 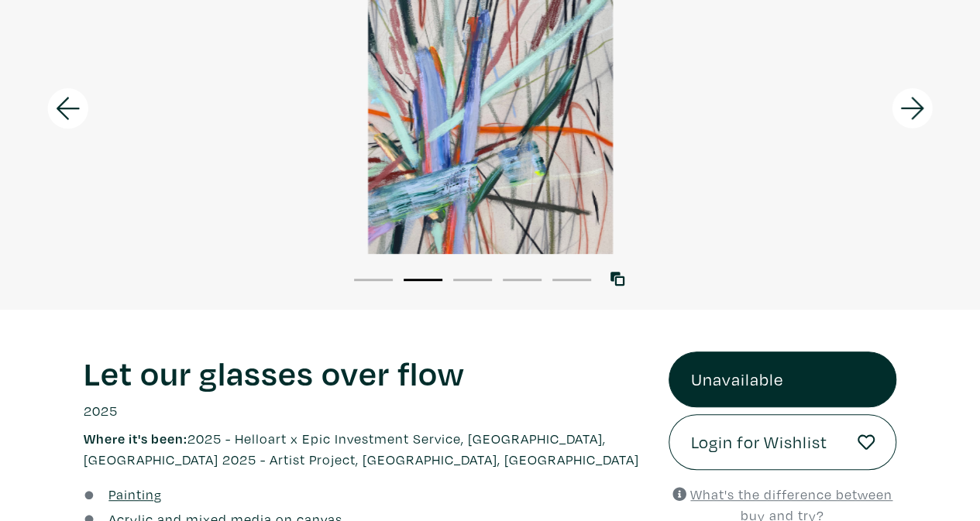 I want to click on span: Where it's been:, so click(x=135, y=439).